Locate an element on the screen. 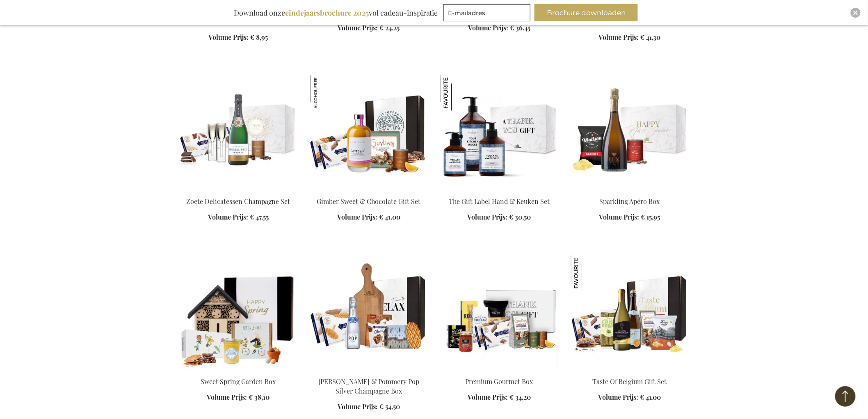  span: € 54,50 is located at coordinates (390, 406).